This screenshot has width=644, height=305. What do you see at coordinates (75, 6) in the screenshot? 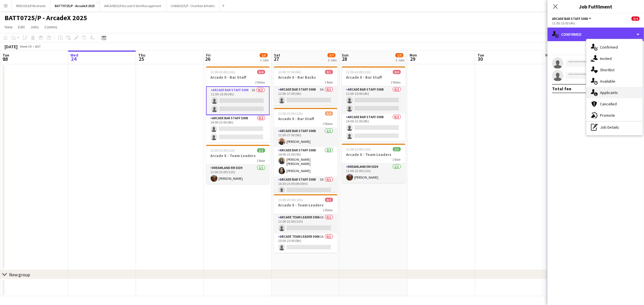
I see `button: BATT0725/P - ArcadeX 2025` at bounding box center [75, 6].